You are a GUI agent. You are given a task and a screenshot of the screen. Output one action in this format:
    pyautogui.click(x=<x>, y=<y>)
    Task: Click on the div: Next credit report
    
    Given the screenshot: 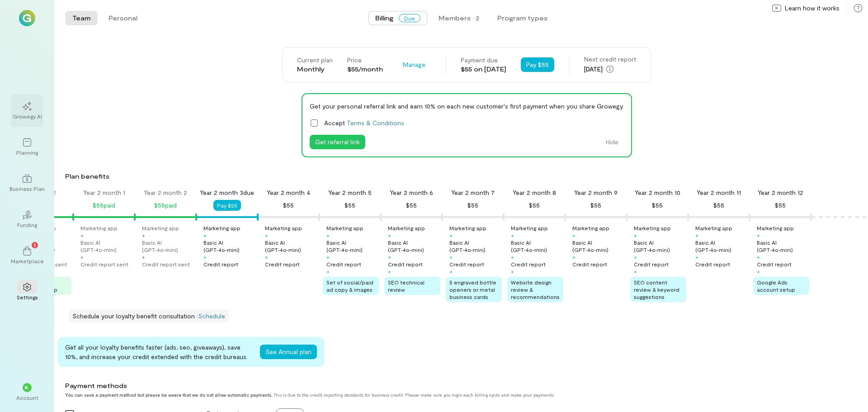 What is the action you would take?
    pyautogui.click(x=610, y=60)
    